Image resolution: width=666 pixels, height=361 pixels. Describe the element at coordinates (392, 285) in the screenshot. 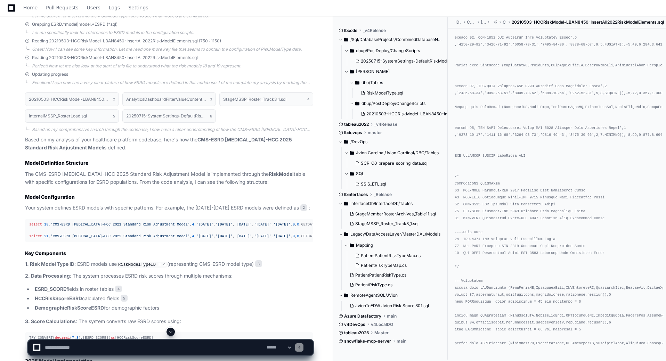

I see `button: PatientRiskType.cs` at that location.